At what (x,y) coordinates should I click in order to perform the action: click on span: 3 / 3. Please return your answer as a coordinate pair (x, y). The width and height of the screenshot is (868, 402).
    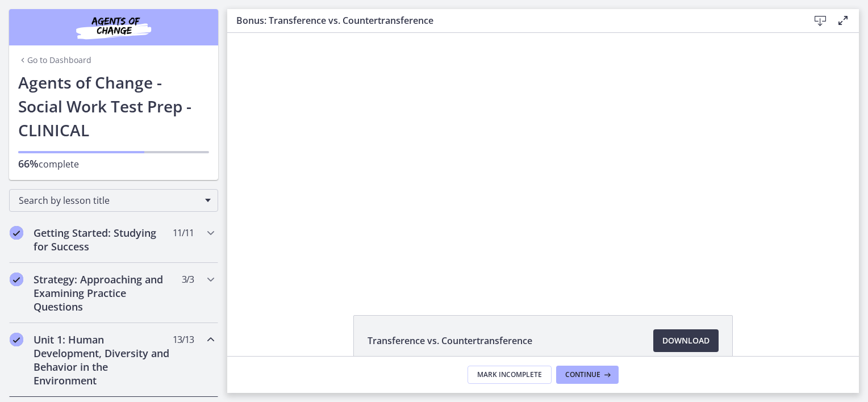
    Looking at the image, I should click on (187, 279).